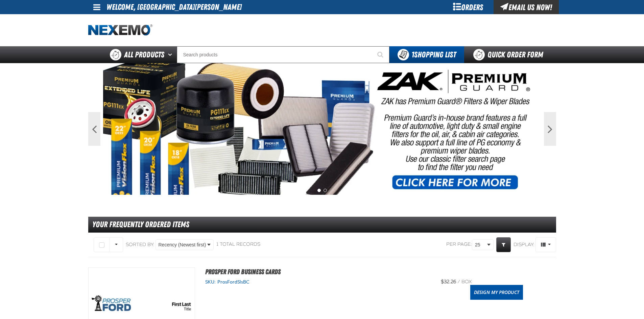  I want to click on button: Open All Products pages, so click(171, 54).